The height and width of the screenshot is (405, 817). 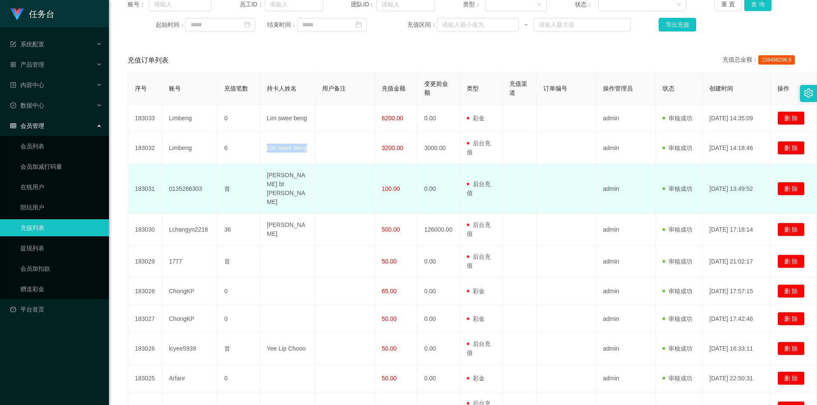 What do you see at coordinates (359, 25) in the screenshot?
I see `i: 图标: calendar` at bounding box center [359, 25].